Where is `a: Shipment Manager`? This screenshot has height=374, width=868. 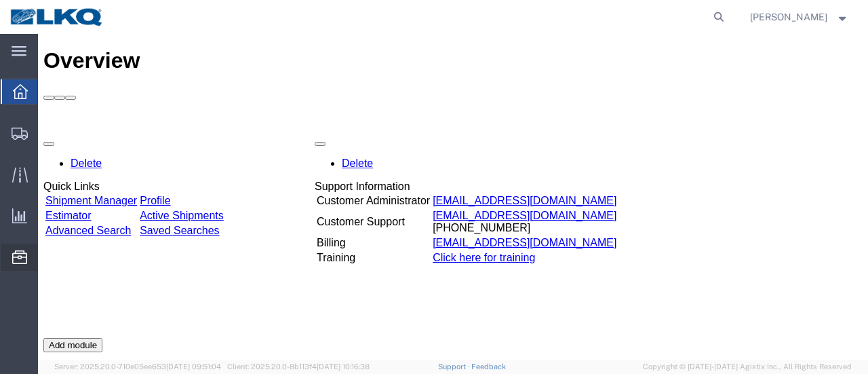
a: Shipment Manager is located at coordinates (53, 167).